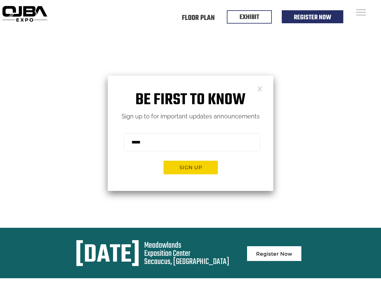 This screenshot has width=381, height=290. I want to click on a: EXHIBIT, so click(249, 17).